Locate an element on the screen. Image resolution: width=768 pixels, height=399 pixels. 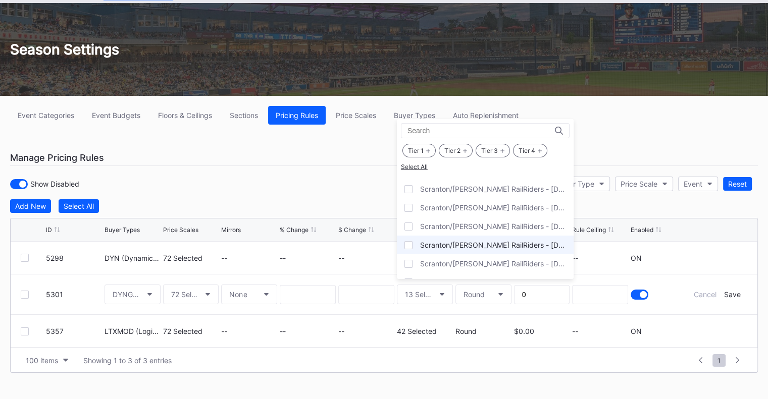
div: Select All is located at coordinates (485, 167).